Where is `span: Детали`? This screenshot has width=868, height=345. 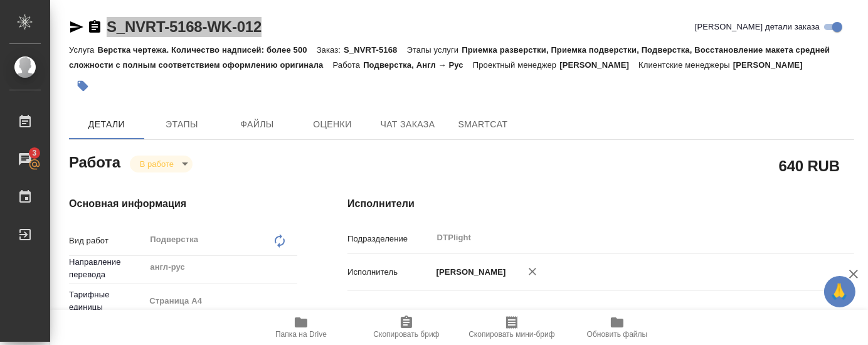 span: Детали is located at coordinates (107, 124).